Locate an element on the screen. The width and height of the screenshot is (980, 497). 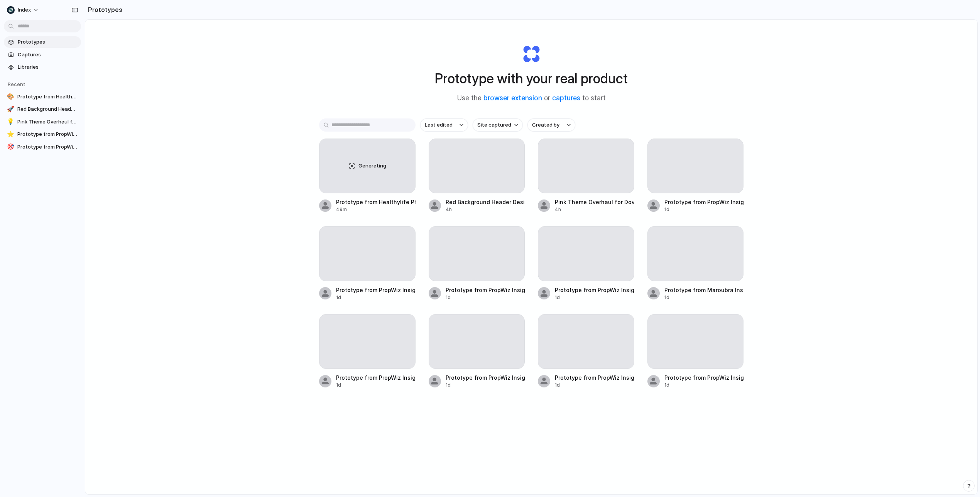
span: Libraries is located at coordinates (48, 67).